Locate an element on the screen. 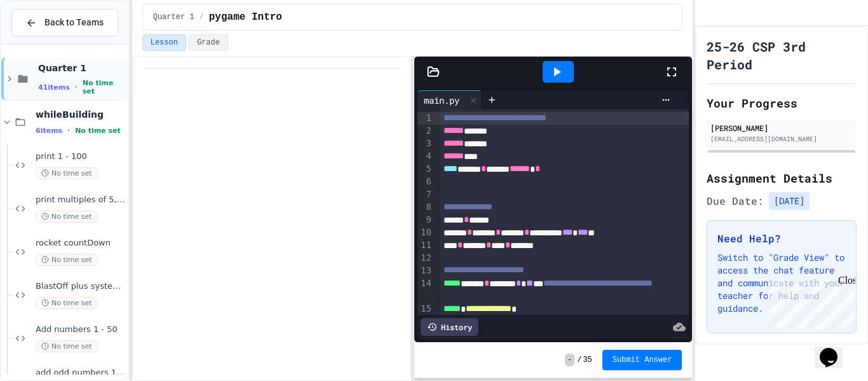 This screenshot has height=381, width=868. button: Submit Answer is located at coordinates (642, 360).